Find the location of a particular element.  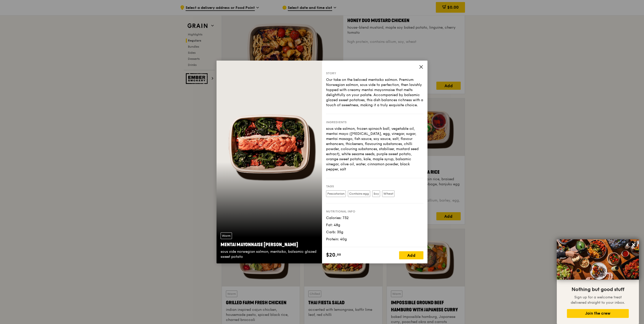

span: 00 is located at coordinates (339, 255).